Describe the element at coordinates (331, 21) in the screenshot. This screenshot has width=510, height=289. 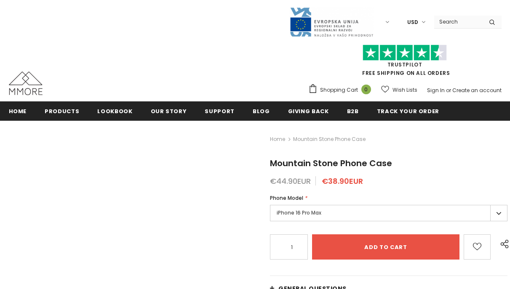
I see `a: Javni Razpis` at that location.